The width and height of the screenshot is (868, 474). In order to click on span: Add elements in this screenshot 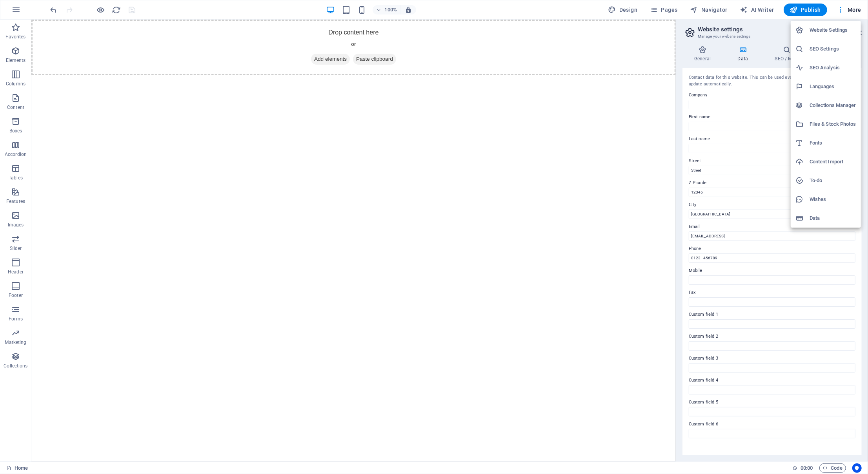, I will do `click(299, 39)`.